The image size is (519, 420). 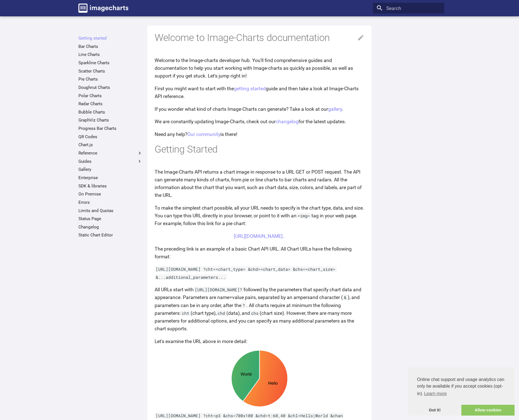 I want to click on code: cht, so click(x=186, y=313).